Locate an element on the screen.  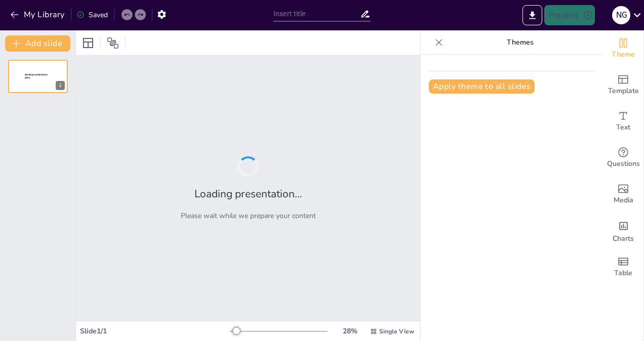
div: Change the overall theme is located at coordinates (623, 49).